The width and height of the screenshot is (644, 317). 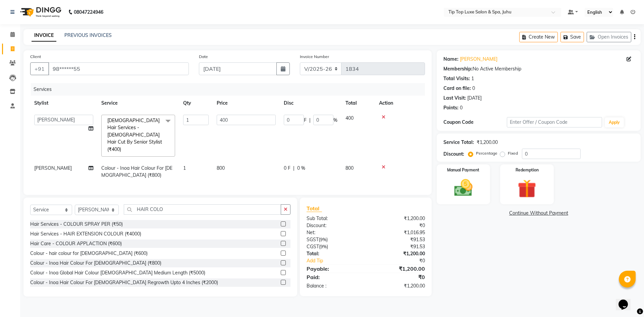 I want to click on img: _cash.svg, so click(x=463, y=188).